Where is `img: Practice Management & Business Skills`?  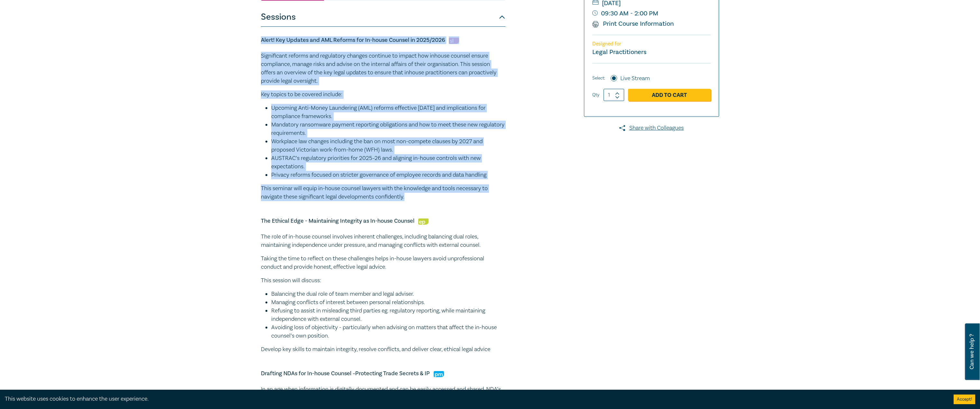
img: Practice Management & Business Skills is located at coordinates (438, 374).